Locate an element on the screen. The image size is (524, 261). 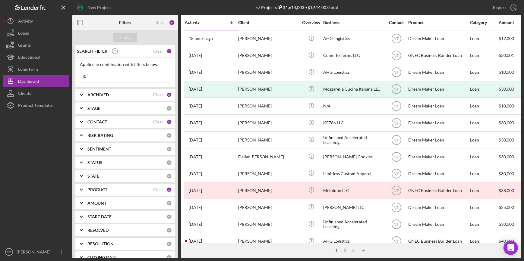
button: Export is located at coordinates (503, 8).